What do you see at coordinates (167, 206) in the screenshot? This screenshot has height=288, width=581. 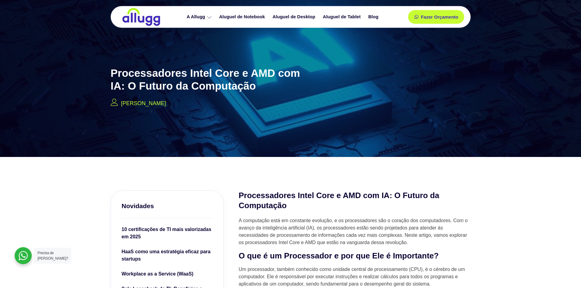 I see `h3: Novidades` at bounding box center [167, 206].